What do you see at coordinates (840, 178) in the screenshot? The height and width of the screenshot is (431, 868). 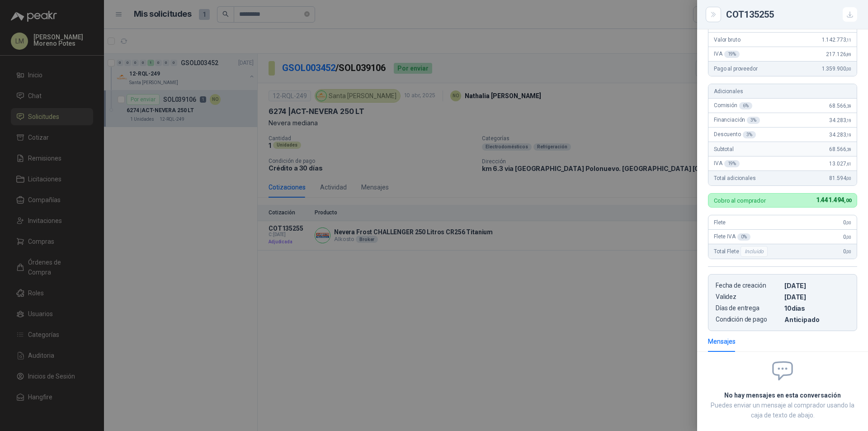 I see `span: 81.594` at bounding box center [840, 178].